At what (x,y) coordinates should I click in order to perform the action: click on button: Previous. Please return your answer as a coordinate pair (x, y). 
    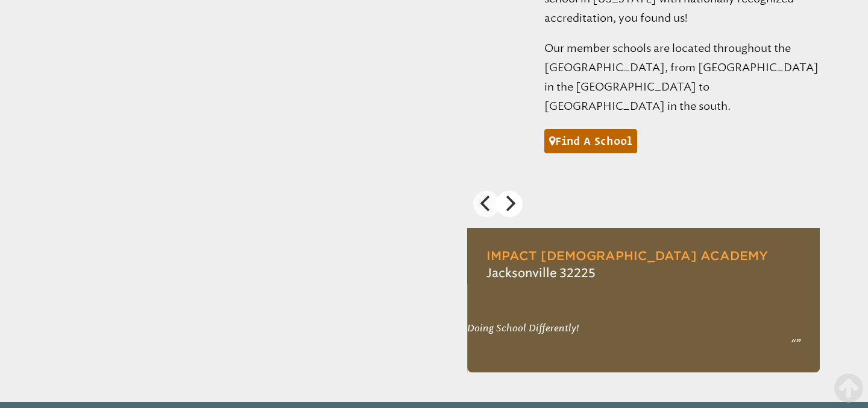
    Looking at the image, I should click on (487, 204).